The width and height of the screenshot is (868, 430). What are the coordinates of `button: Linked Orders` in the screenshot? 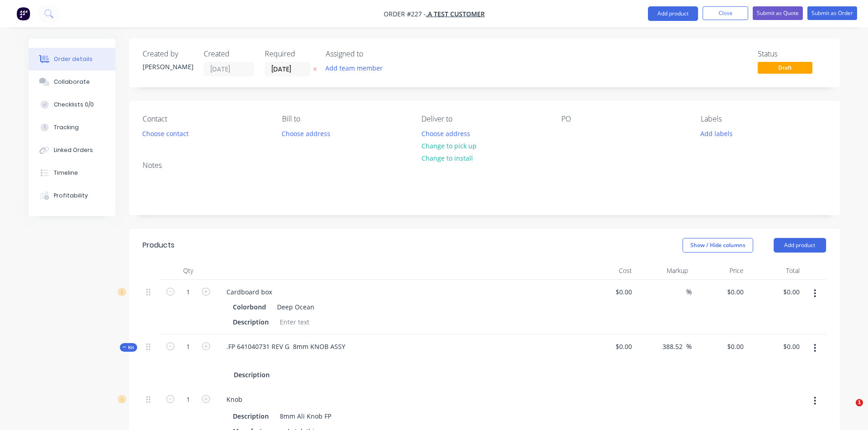 It's located at (72, 150).